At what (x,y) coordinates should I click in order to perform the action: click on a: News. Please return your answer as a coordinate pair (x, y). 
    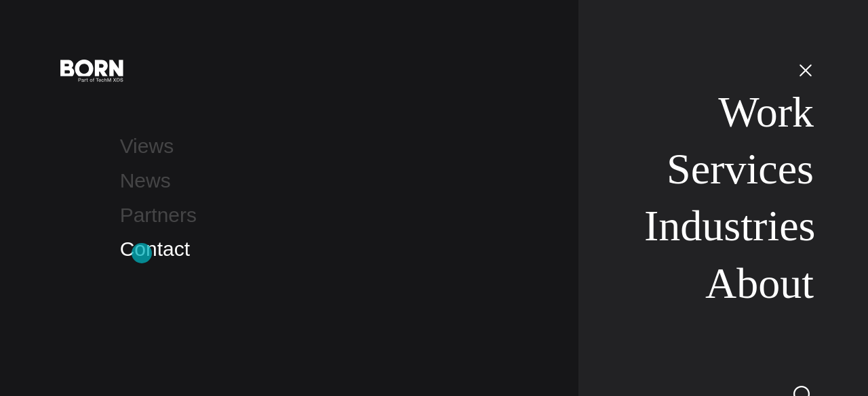
    Looking at the image, I should click on (145, 180).